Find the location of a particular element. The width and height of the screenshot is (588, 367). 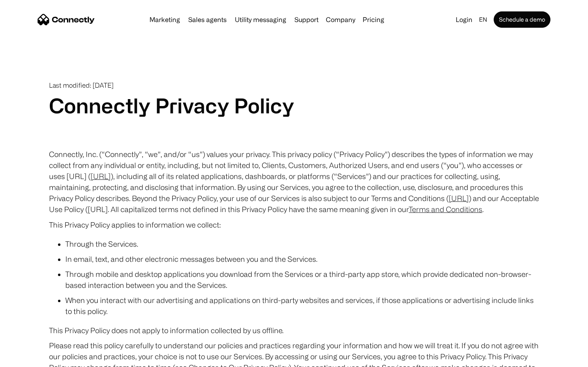

div: en is located at coordinates (483, 20).